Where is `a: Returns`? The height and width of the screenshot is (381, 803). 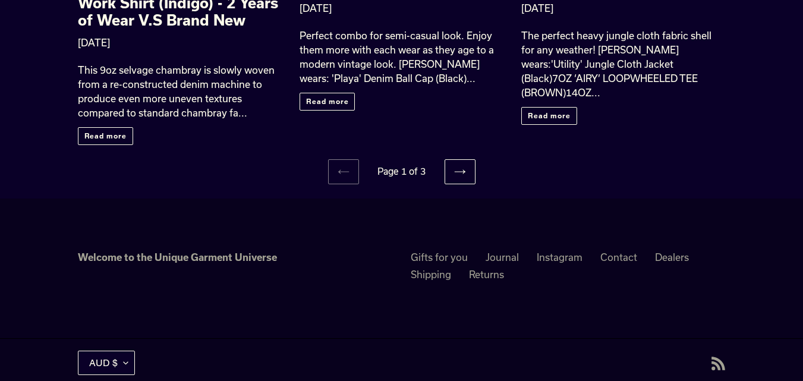 a: Returns is located at coordinates (486, 274).